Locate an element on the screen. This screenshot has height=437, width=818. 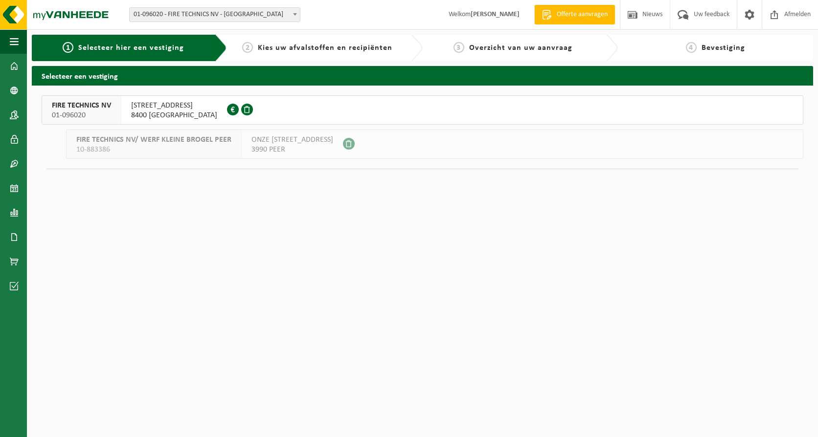
span: 01-096020 is located at coordinates (81, 115).